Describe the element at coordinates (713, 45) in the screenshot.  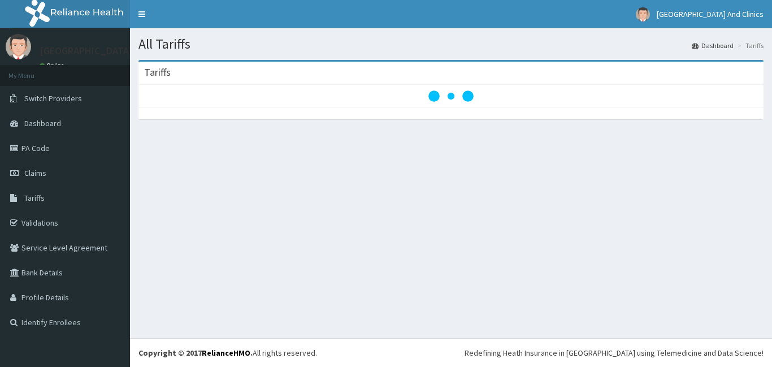
I see `a: Dashboard` at that location.